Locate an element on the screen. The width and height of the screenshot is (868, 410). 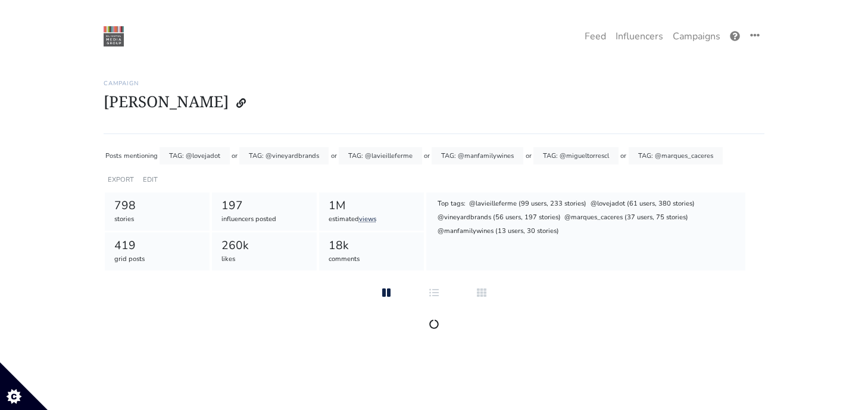
div: @lavieilleferme (99 users, 233 stories) is located at coordinates (528, 204).